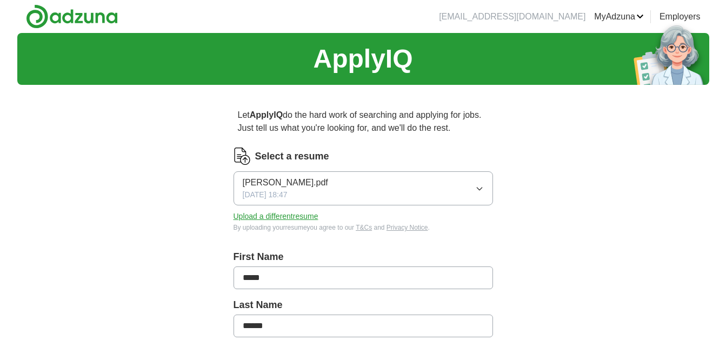 The image size is (726, 347). Describe the element at coordinates (363, 59) in the screenshot. I see `h1: ApplyIQ` at that location.